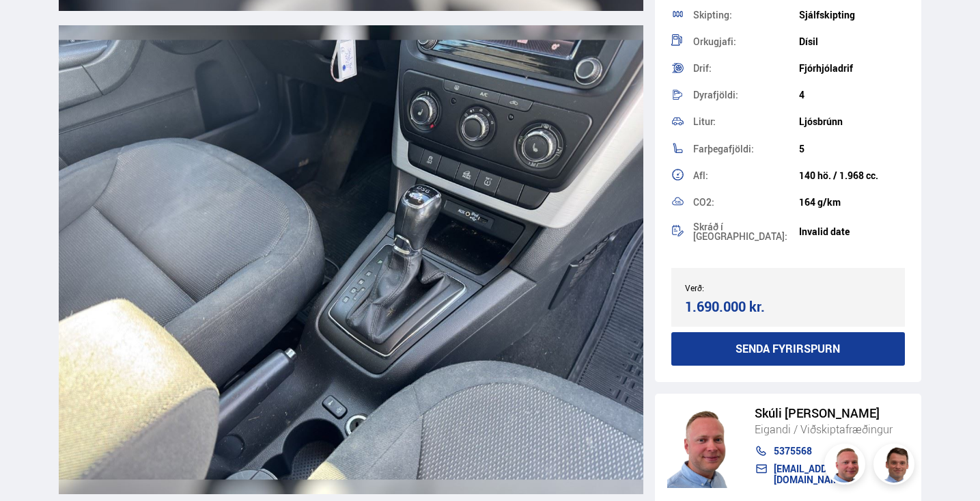 The height and width of the screenshot is (501, 980). Describe the element at coordinates (832, 451) in the screenshot. I see `a: 5375568` at that location.